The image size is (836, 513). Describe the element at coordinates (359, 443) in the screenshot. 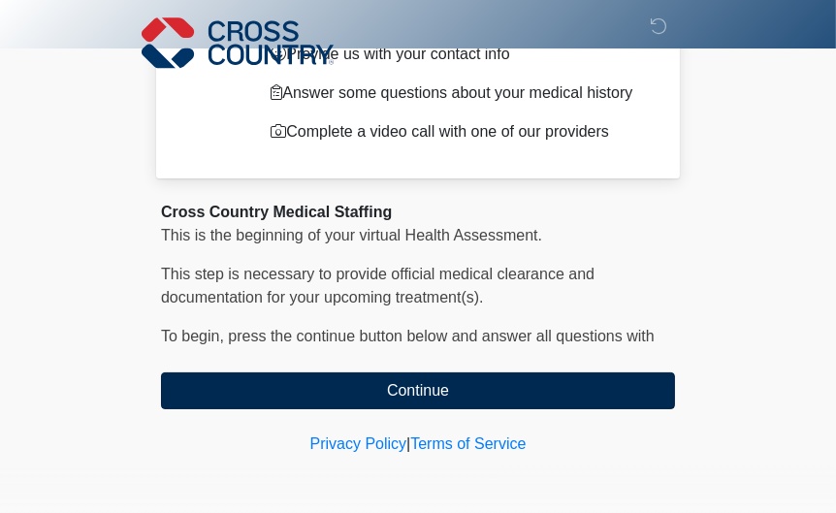

I see `a: Privacy Policy` at that location.